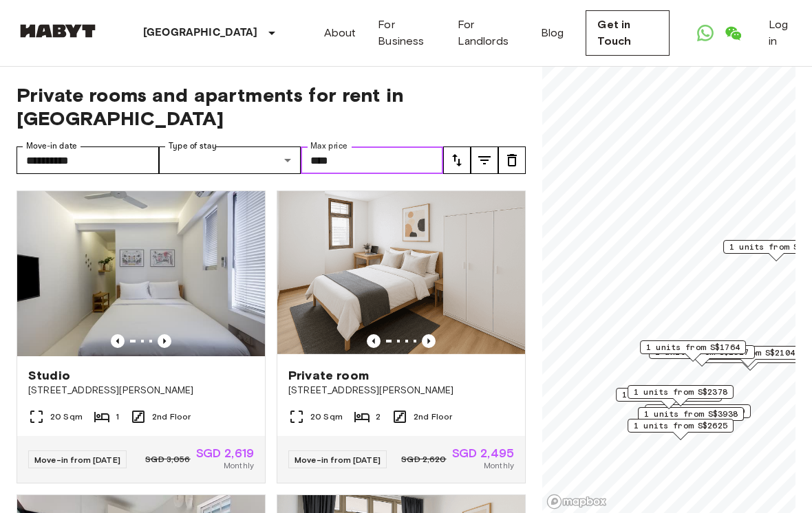  I want to click on a: Open WhatsApp, so click(706, 33).